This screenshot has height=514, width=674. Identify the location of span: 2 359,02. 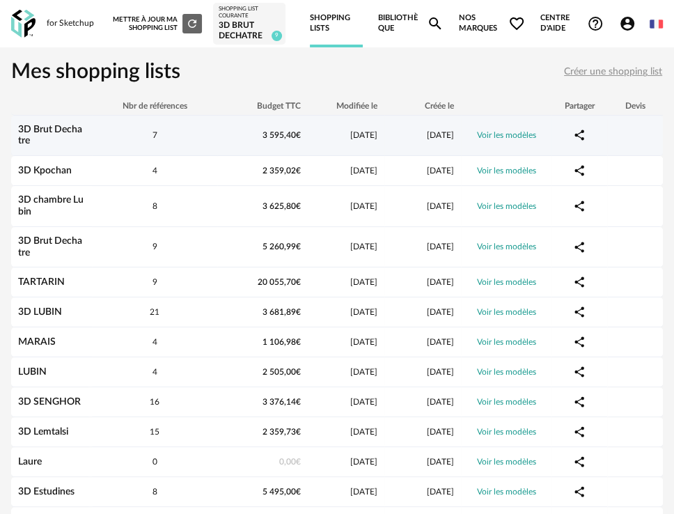
(281, 171).